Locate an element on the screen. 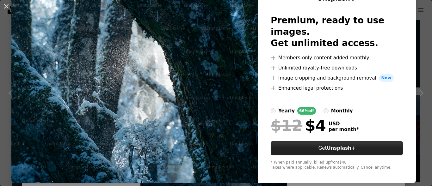  button: GetUnsplash+ is located at coordinates (337, 148).